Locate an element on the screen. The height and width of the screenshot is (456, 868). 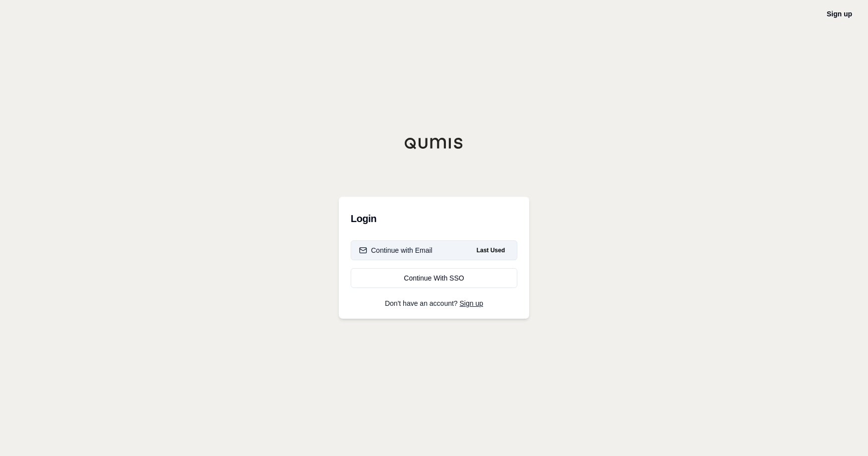
span: Last Used is located at coordinates (490, 250).